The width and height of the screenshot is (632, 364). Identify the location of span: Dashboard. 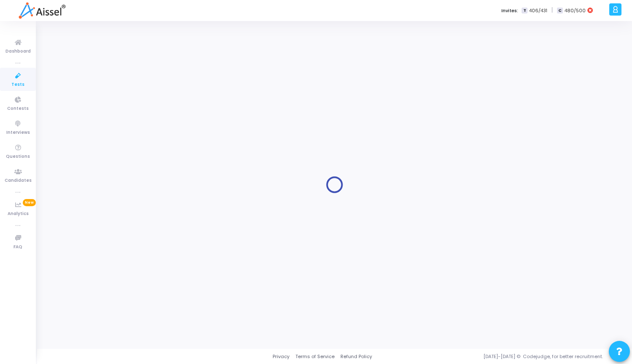
(18, 52).